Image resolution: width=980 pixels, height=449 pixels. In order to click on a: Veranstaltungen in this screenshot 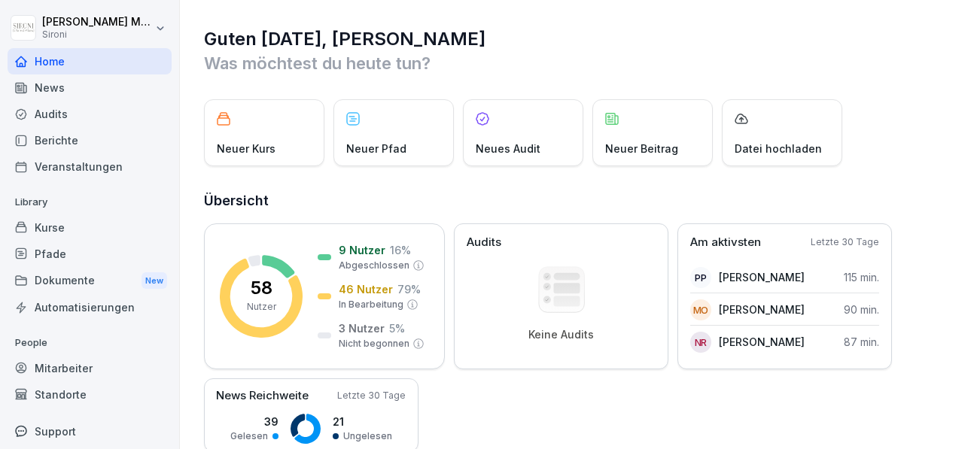, I will do `click(90, 167)`.